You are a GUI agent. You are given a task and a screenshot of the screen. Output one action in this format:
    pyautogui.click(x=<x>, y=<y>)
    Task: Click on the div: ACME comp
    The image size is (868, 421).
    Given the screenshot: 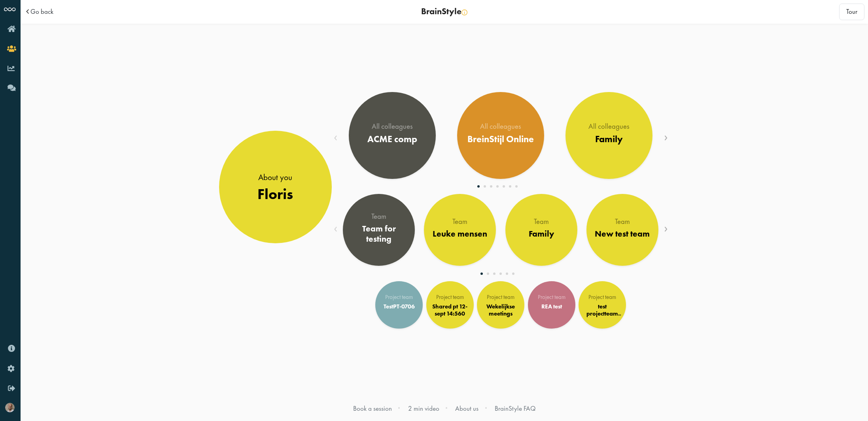 What is the action you would take?
    pyautogui.click(x=392, y=139)
    